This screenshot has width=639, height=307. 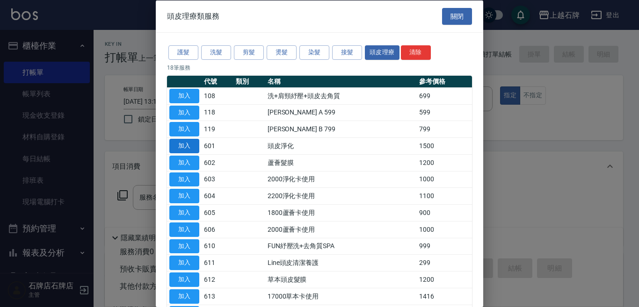 I want to click on th: 代號, so click(x=218, y=81).